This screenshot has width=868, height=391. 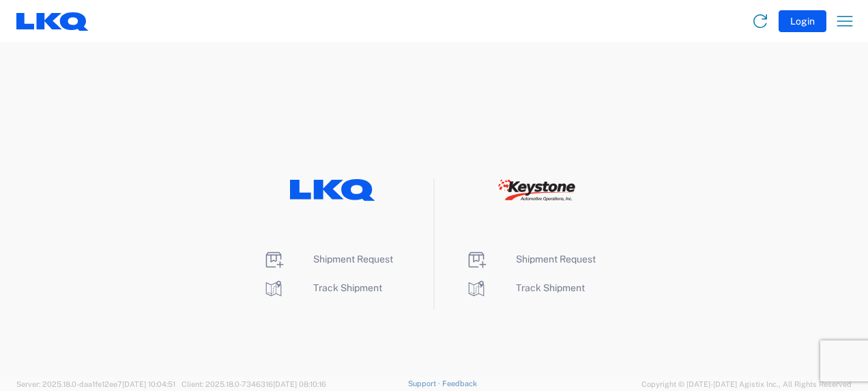 What do you see at coordinates (95, 384) in the screenshot?
I see `span: Server: 2025.18.0-daa1fe12ee7` at bounding box center [95, 384].